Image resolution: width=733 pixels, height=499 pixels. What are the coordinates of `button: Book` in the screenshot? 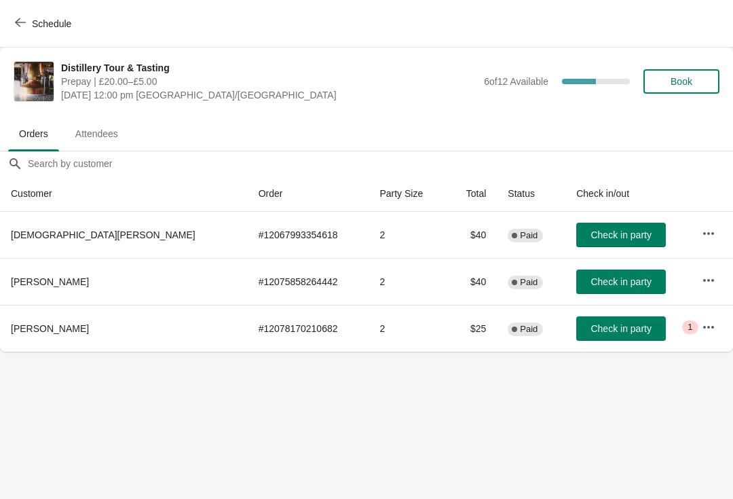 It's located at (682, 81).